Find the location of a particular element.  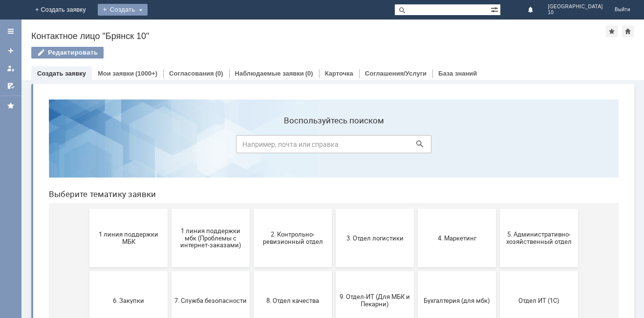

span: 4. Маркетинг is located at coordinates (415, 146).